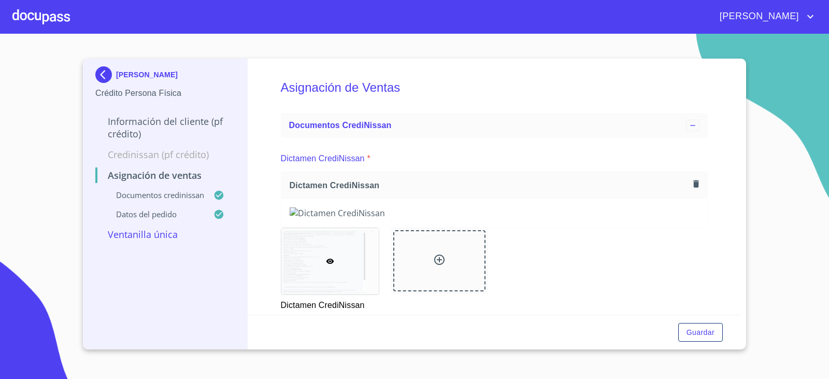  I want to click on p: Asignación de Ventas, so click(165, 175).